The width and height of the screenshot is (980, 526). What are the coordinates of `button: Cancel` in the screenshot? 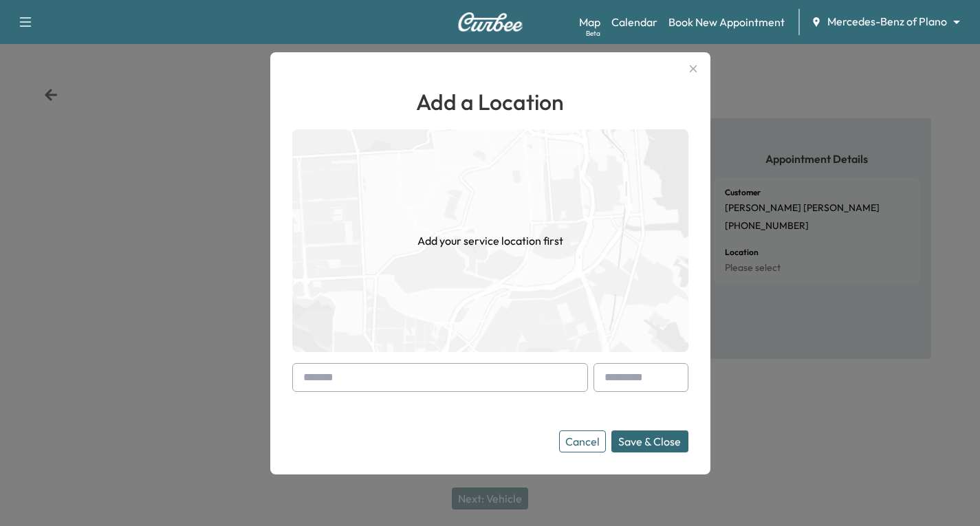 It's located at (582, 442).